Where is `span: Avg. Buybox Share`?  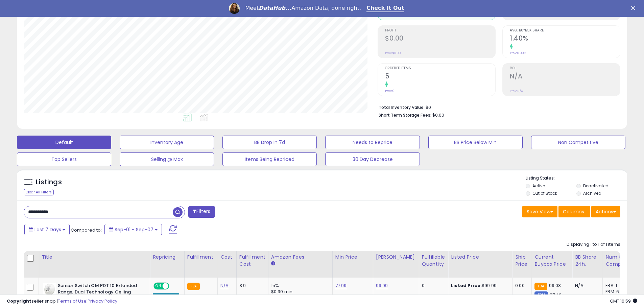
span: Avg. Buybox Share is located at coordinates (565, 31).